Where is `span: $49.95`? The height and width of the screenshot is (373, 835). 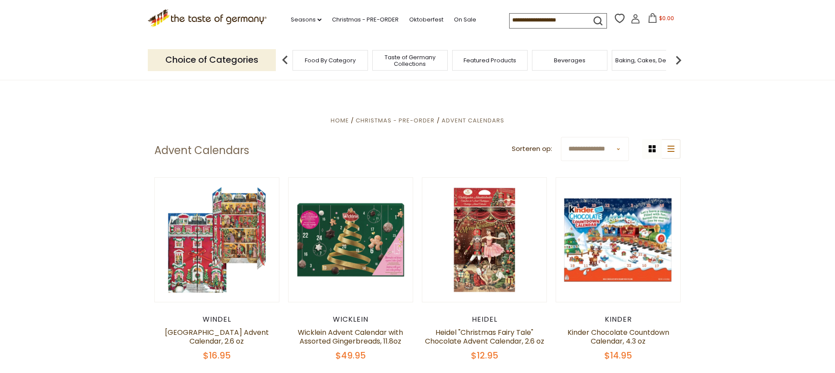 span: $49.95 is located at coordinates (350, 355).